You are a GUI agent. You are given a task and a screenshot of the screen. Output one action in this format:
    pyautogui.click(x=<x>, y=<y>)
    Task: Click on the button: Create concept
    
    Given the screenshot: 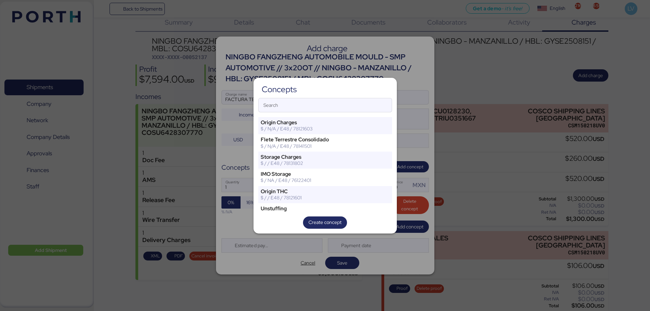 What is the action you would take?
    pyautogui.click(x=325, y=223)
    